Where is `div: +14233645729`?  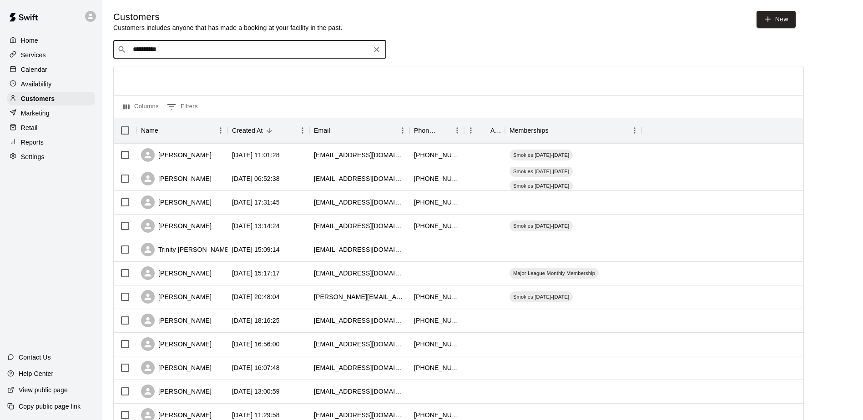
div: +14233645729 is located at coordinates (437, 344).